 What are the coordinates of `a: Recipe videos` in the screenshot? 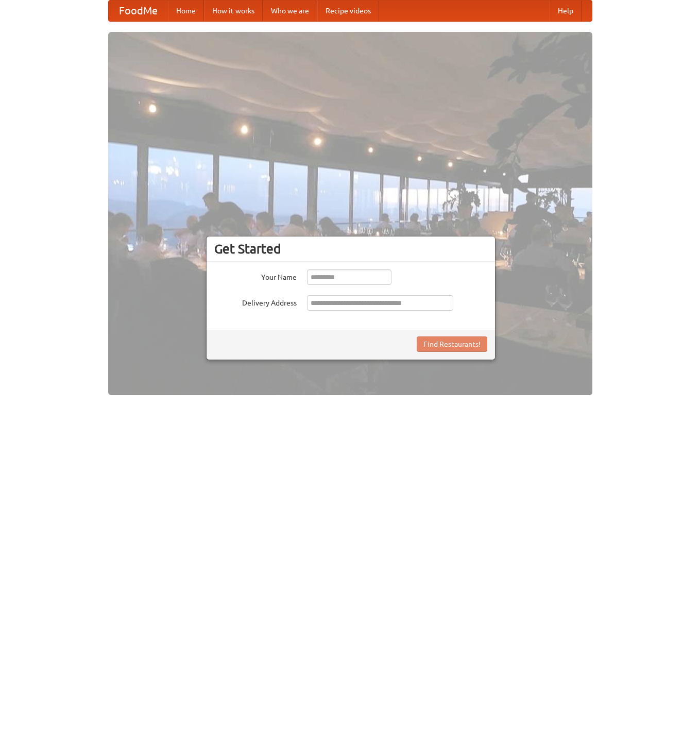 It's located at (348, 11).